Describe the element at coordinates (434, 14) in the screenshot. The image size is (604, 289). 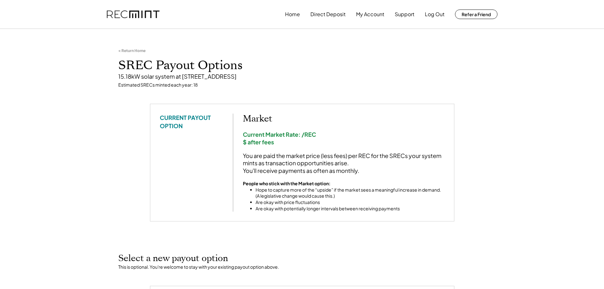
I see `button: Log Out` at that location.